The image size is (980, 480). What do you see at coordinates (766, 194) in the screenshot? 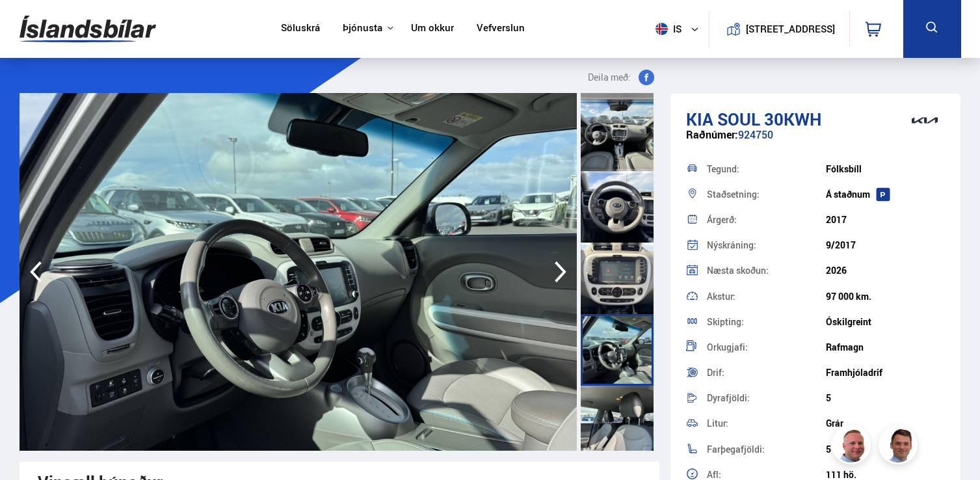
I see `div: Staðsetning:` at bounding box center [766, 194].